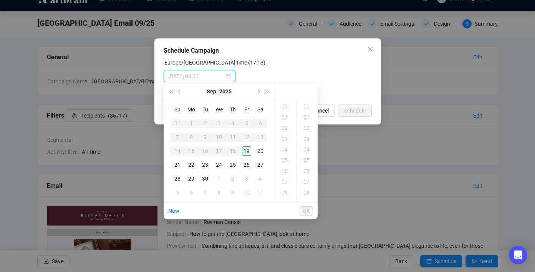 The image size is (535, 272). Describe the element at coordinates (205, 192) in the screenshot. I see `td: 2025-10-07` at that location.